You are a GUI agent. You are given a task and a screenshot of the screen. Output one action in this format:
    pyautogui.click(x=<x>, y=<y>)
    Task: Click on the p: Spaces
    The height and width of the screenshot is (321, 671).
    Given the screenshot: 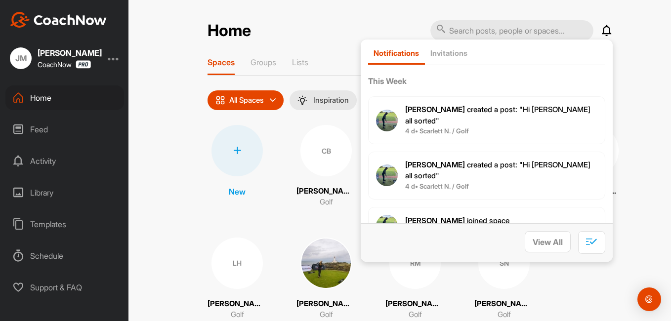 What is the action you would take?
    pyautogui.click(x=221, y=62)
    